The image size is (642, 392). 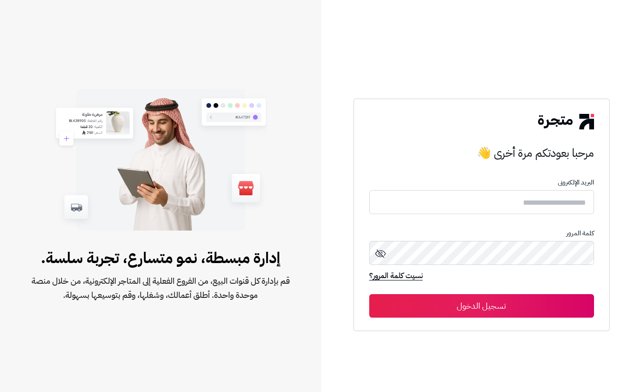 I want to click on img: logo-2.png, so click(x=566, y=121).